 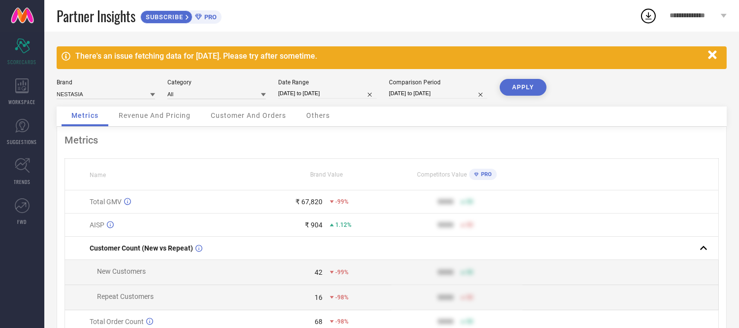 What do you see at coordinates (318, 115) in the screenshot?
I see `span: Others` at bounding box center [318, 115].